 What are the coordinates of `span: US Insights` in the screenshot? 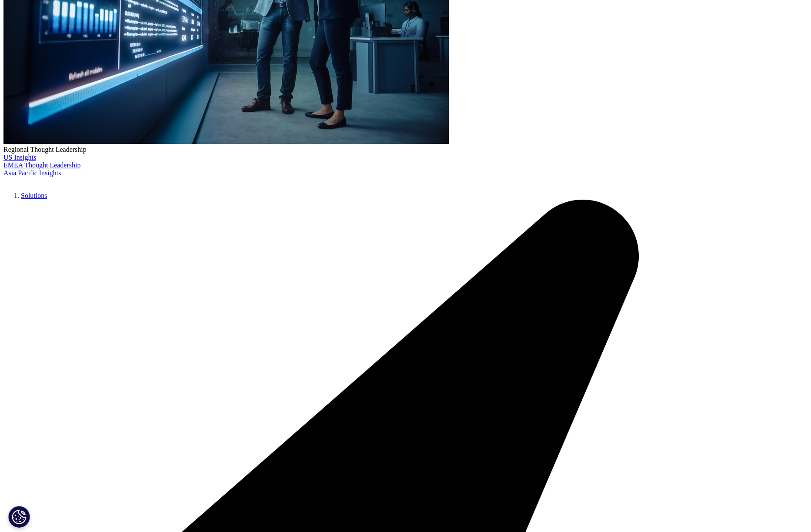 It's located at (20, 157).